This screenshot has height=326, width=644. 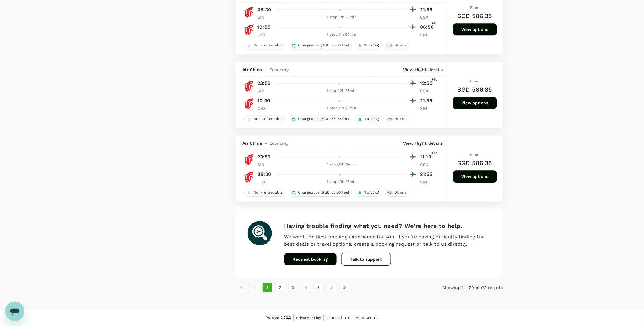 What do you see at coordinates (459, 288) in the screenshot?
I see `p: Showing 1 - 20 of 92 results` at bounding box center [459, 288].